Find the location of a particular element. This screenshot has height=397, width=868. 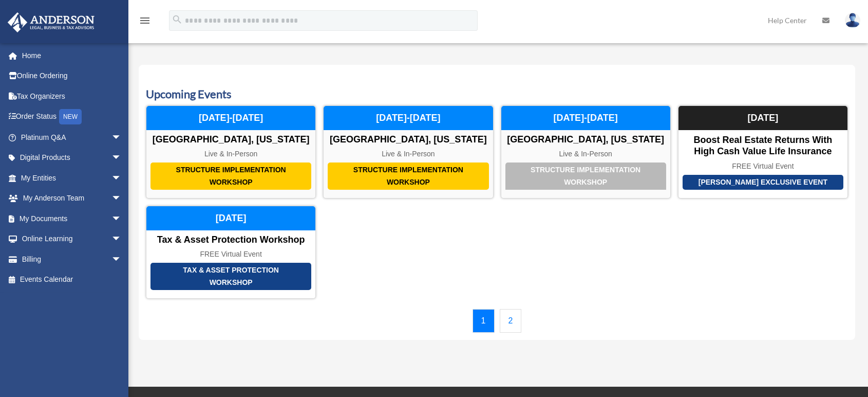

a: Events Calendar is located at coordinates (69, 279).